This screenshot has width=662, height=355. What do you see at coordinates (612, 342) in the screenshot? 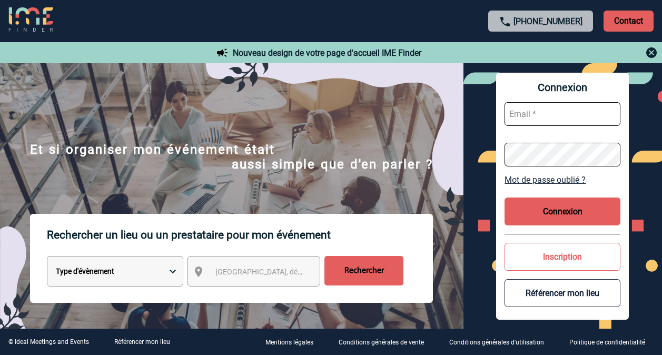
I see `a: Politique de confidentialité` at bounding box center [612, 342].